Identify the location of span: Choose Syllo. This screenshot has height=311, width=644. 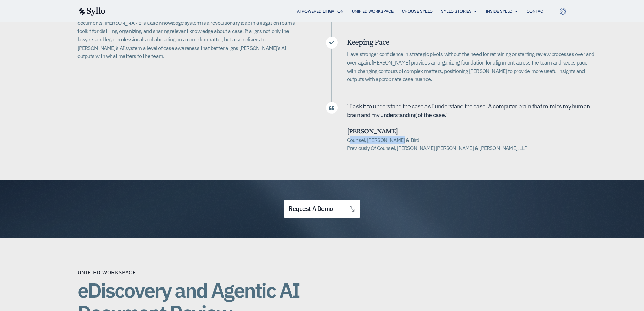
(417, 11).